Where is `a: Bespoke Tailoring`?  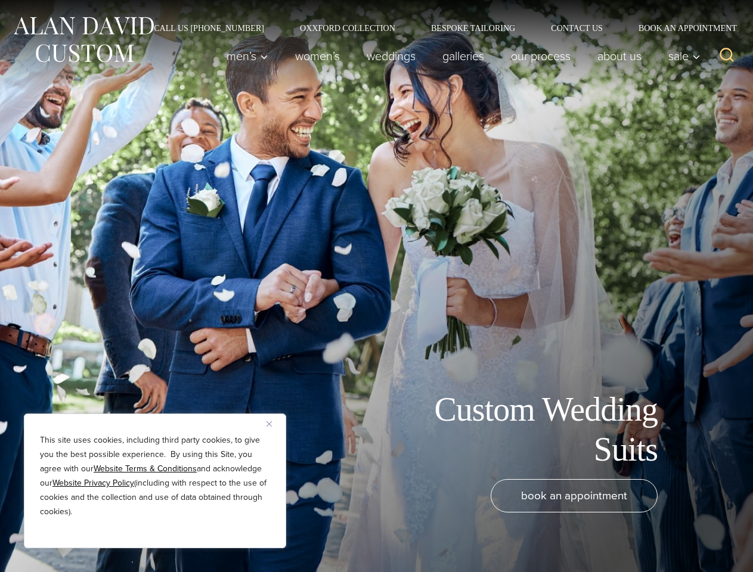
a: Bespoke Tailoring is located at coordinates (473, 28).